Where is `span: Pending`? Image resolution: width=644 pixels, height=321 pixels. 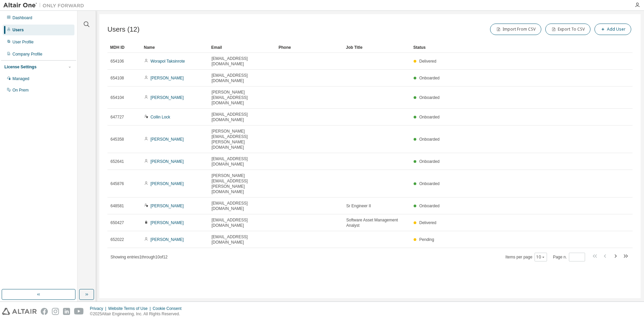 span: Pending is located at coordinates (427, 240).